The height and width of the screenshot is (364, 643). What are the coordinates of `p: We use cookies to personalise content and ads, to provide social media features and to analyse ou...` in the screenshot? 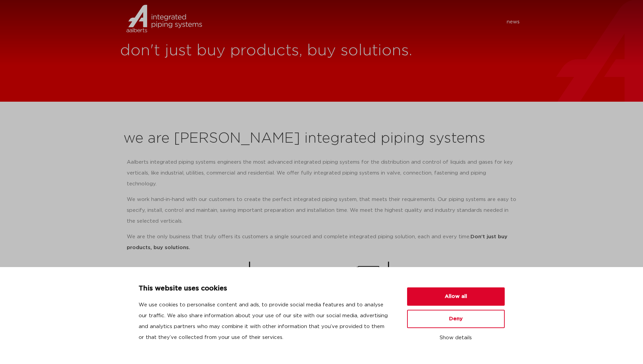 It's located at (265, 321).